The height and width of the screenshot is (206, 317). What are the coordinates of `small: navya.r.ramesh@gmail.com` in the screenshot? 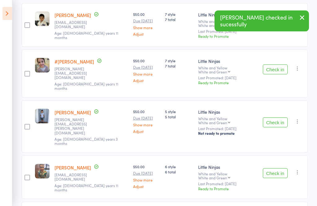 It's located at (75, 25).